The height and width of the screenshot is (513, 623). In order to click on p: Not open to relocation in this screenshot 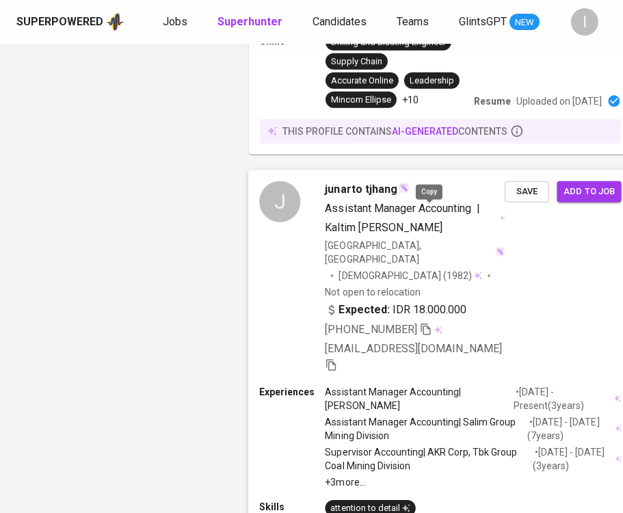, I will do `click(372, 293)`.